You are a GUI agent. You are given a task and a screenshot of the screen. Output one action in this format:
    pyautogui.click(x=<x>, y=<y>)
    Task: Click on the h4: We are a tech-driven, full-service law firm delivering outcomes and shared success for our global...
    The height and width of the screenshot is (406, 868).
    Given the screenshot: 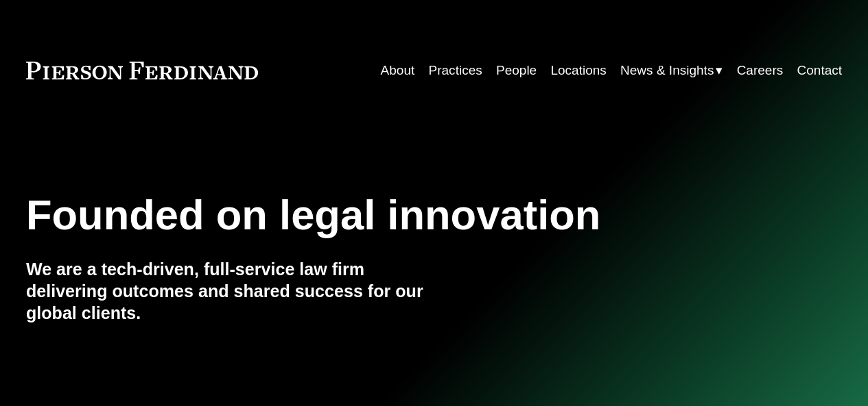 What is the action you would take?
    pyautogui.click(x=230, y=292)
    